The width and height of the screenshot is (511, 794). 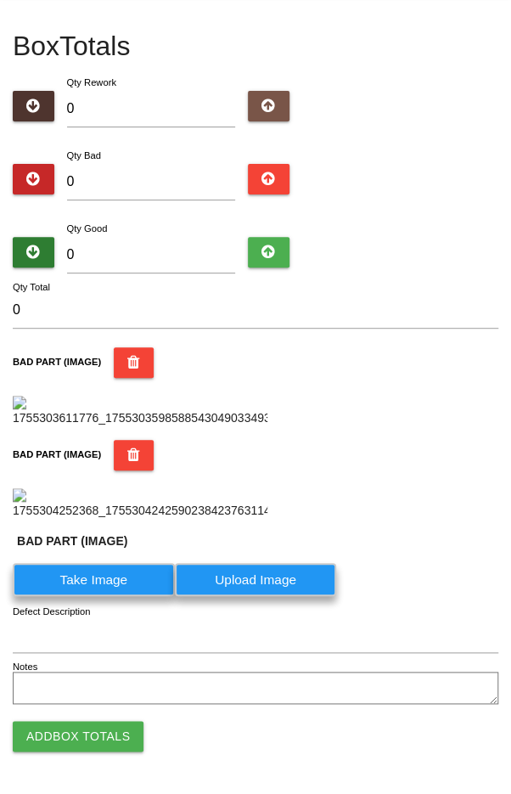 What do you see at coordinates (78, 736) in the screenshot?
I see `button: AddBox Totals` at bounding box center [78, 736].